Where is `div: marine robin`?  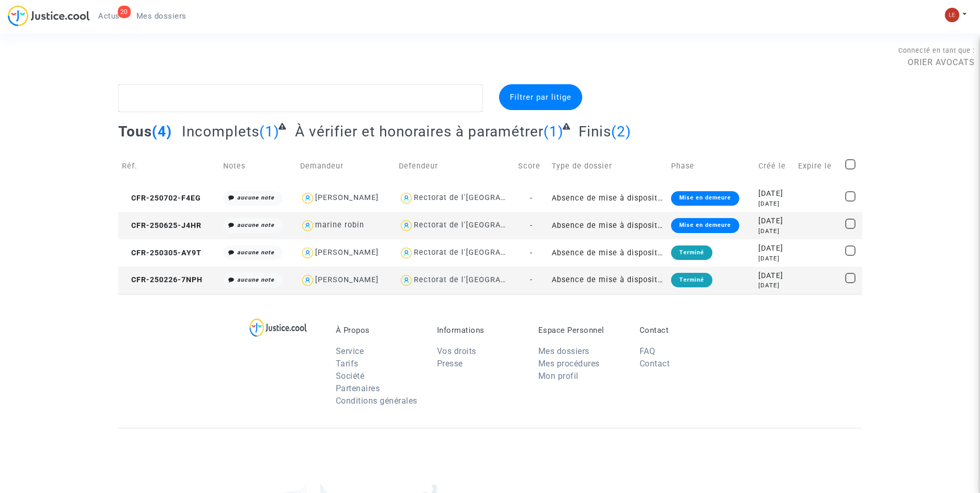
div: marine robin is located at coordinates (339, 224).